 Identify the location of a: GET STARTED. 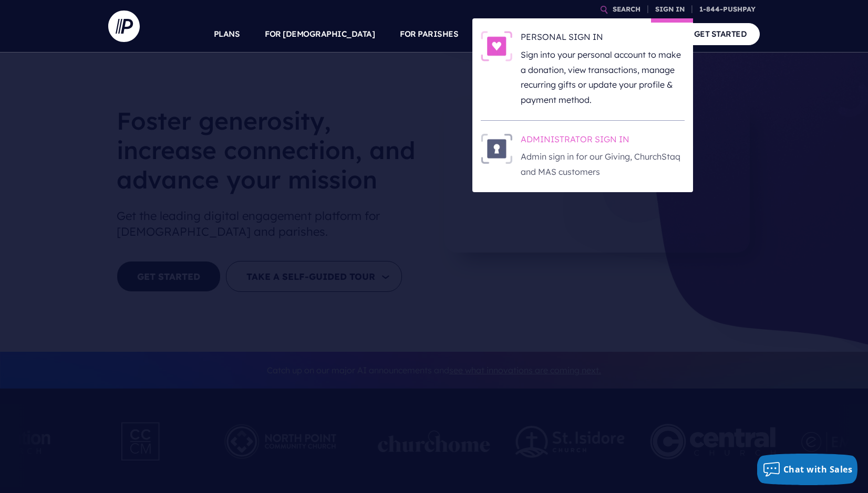
(720, 34).